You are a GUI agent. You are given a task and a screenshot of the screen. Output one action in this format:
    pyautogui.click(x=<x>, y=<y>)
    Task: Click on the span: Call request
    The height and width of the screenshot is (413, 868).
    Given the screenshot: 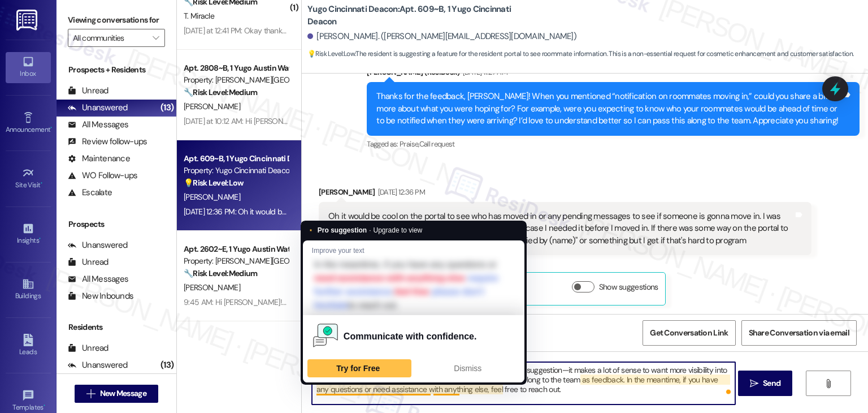 What is the action you would take?
    pyautogui.click(x=436, y=144)
    